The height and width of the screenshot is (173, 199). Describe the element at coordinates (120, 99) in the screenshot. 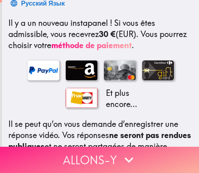

I see `p: Et plus encore...` at that location.